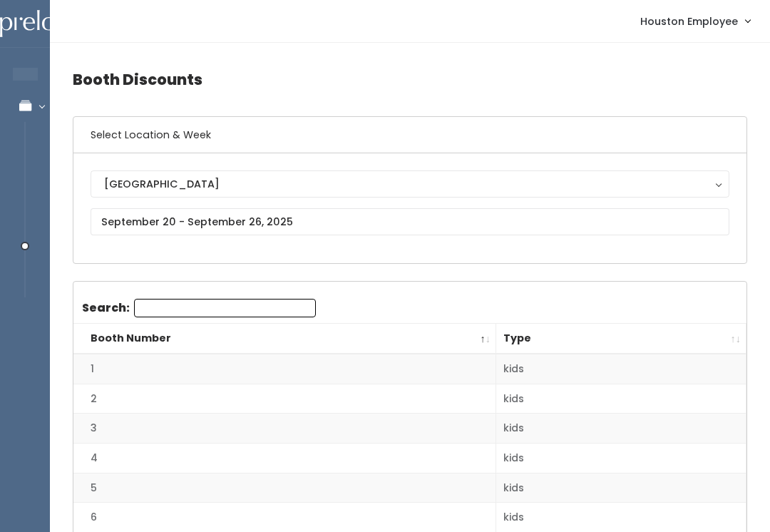 This screenshot has width=770, height=532. Describe the element at coordinates (285, 399) in the screenshot. I see `td: 2` at that location.